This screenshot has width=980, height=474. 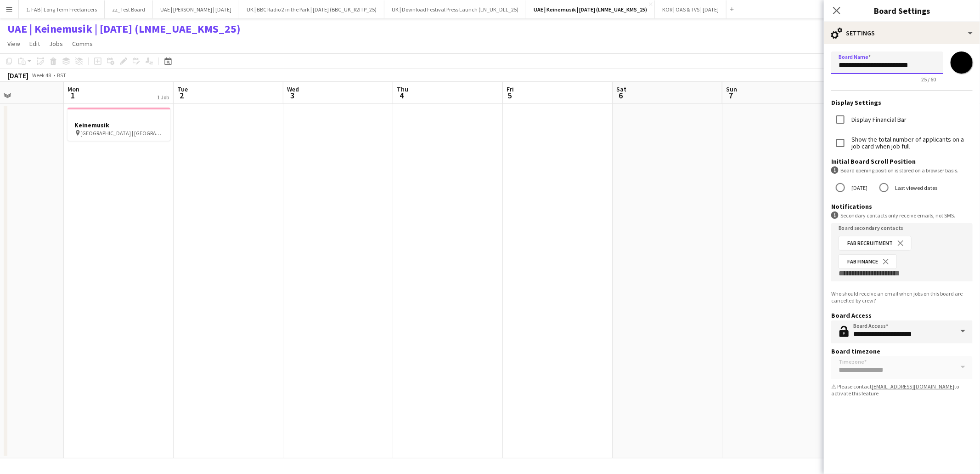 What do you see at coordinates (42, 75) in the screenshot?
I see `span: Week 48` at bounding box center [42, 75].